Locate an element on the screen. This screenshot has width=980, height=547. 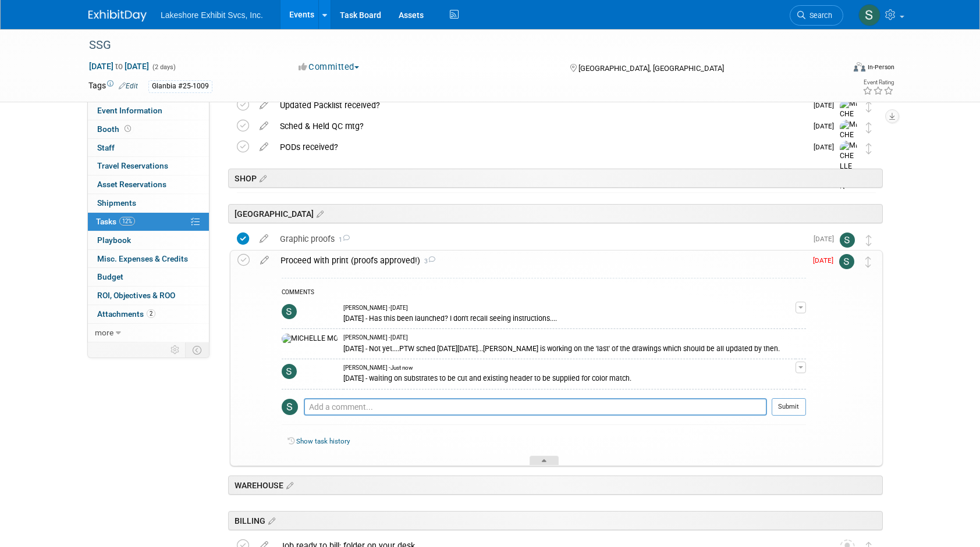
span: Booth not reserved yet is located at coordinates (128, 128).